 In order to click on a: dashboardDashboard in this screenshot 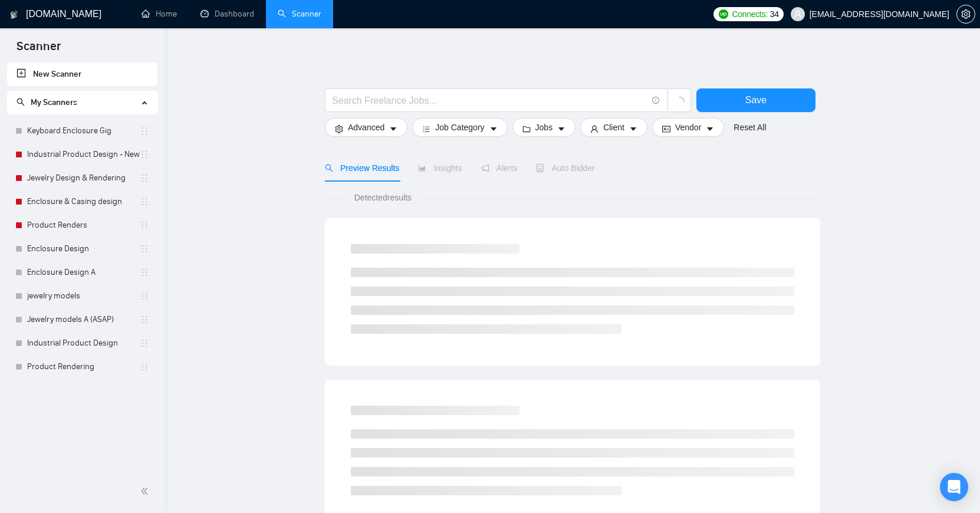, I will do `click(227, 14)`.